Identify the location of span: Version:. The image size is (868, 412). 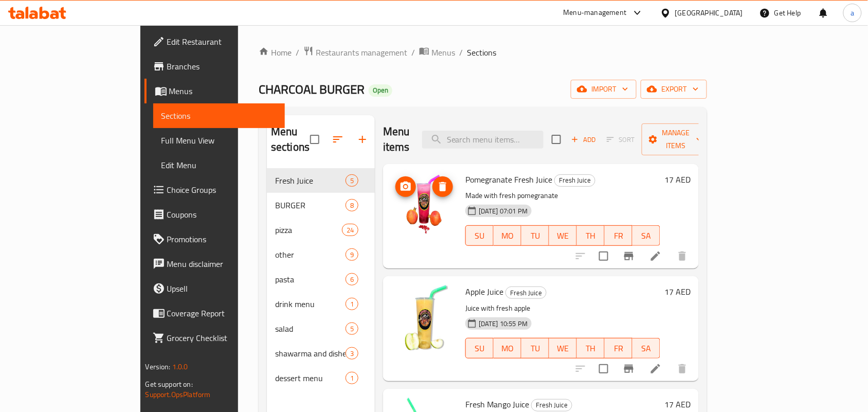
(158, 367).